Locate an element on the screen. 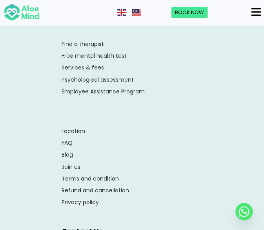  img: en is located at coordinates (122, 13).